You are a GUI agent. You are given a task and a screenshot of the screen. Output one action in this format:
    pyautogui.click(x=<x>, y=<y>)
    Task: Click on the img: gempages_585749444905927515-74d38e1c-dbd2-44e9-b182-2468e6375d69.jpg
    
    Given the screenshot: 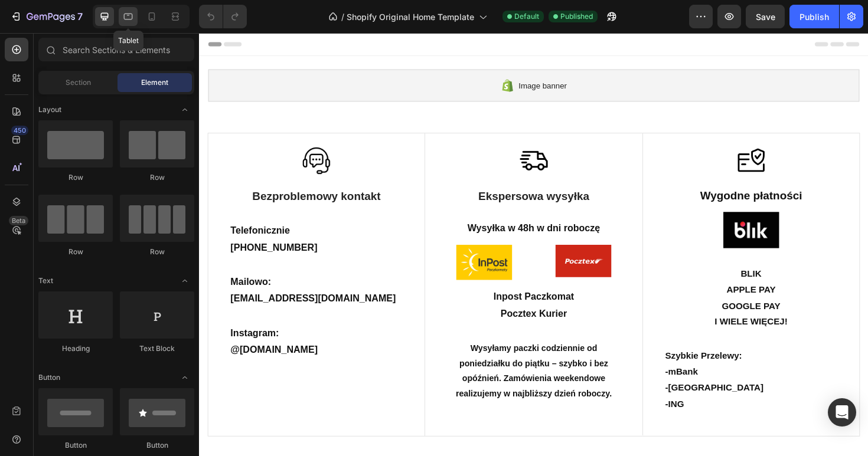 What is the action you would take?
    pyautogui.click(x=585, y=208)
    